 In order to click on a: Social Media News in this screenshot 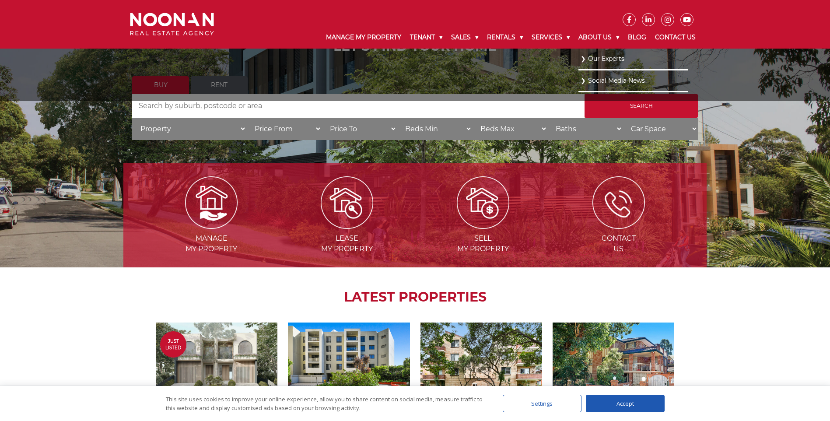, I will do `click(633, 81)`.